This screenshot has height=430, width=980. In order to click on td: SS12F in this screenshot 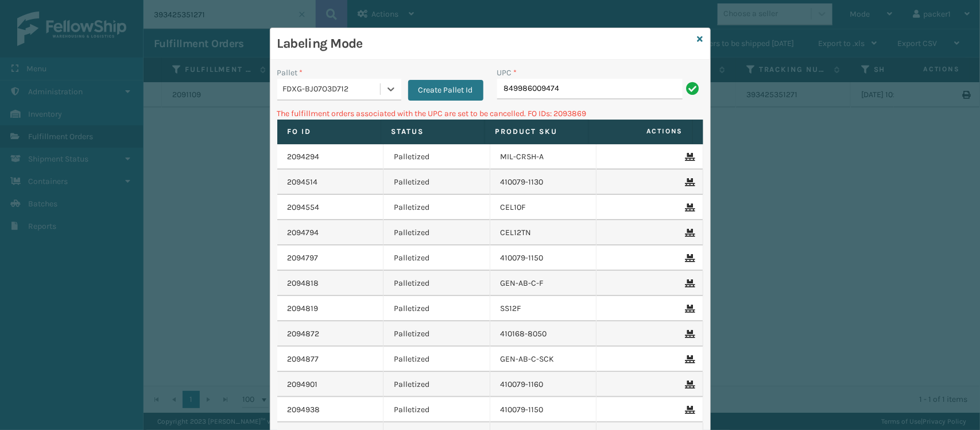, I will do `click(544, 309)`.